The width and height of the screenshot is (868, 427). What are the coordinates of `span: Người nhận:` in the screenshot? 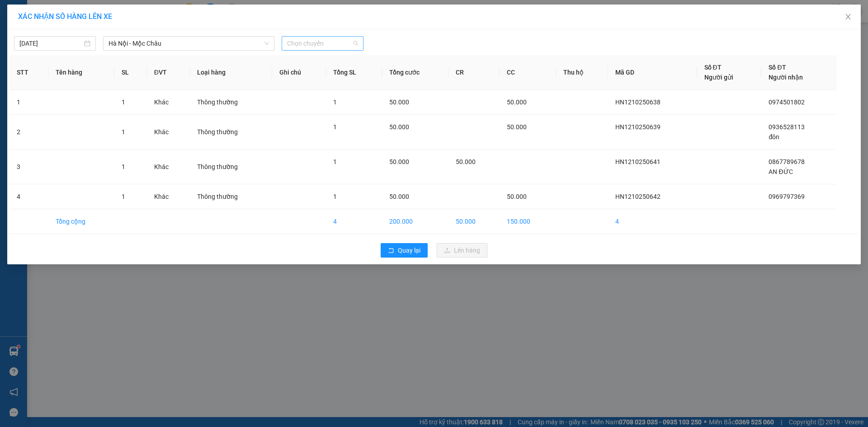 It's located at (18, 60).